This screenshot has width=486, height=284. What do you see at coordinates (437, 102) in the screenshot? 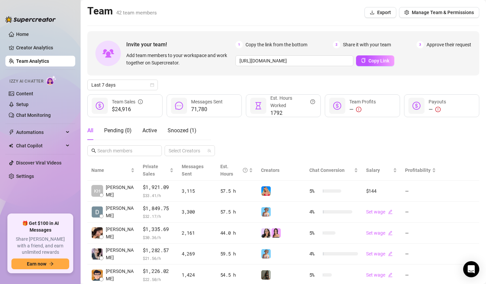
I see `span: Payouts` at bounding box center [437, 102].